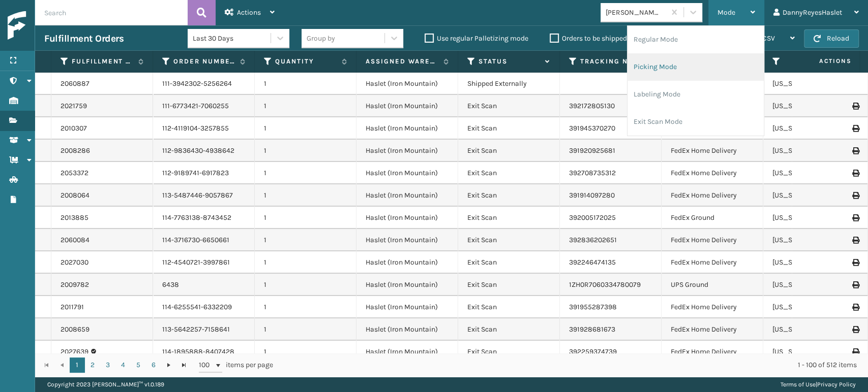  I want to click on a: 2027639, so click(74, 352).